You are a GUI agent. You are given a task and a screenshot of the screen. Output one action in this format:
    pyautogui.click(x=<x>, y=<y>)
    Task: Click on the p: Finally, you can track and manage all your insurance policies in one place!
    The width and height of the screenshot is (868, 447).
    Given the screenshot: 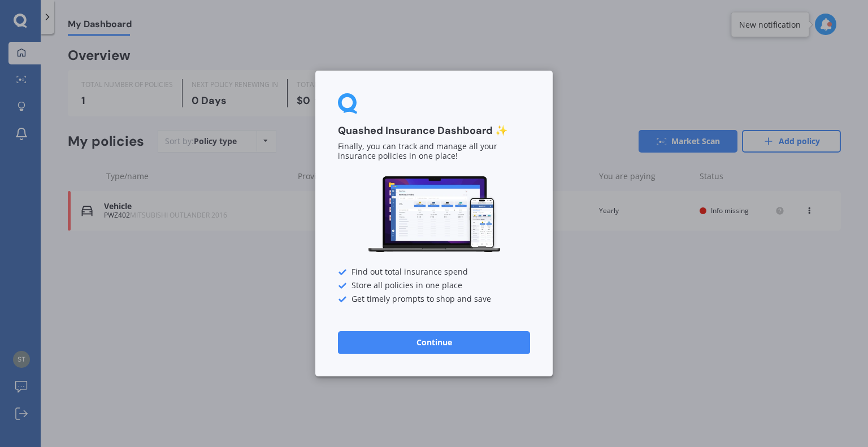 What is the action you would take?
    pyautogui.click(x=434, y=152)
    